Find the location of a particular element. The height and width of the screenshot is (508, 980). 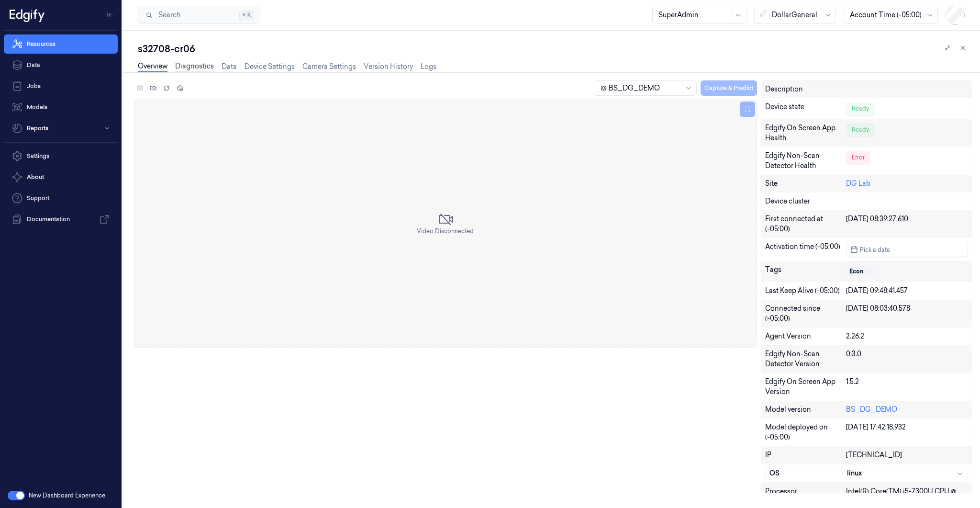

button: OSlinux is located at coordinates (866, 473).